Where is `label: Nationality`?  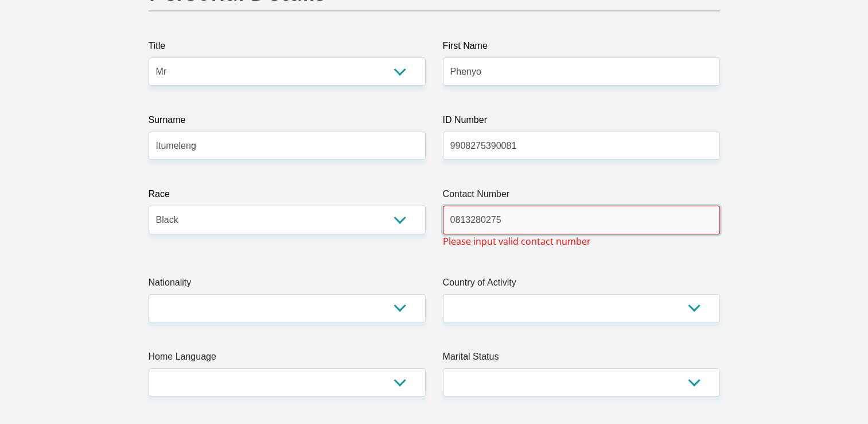 label: Nationality is located at coordinates (287, 285).